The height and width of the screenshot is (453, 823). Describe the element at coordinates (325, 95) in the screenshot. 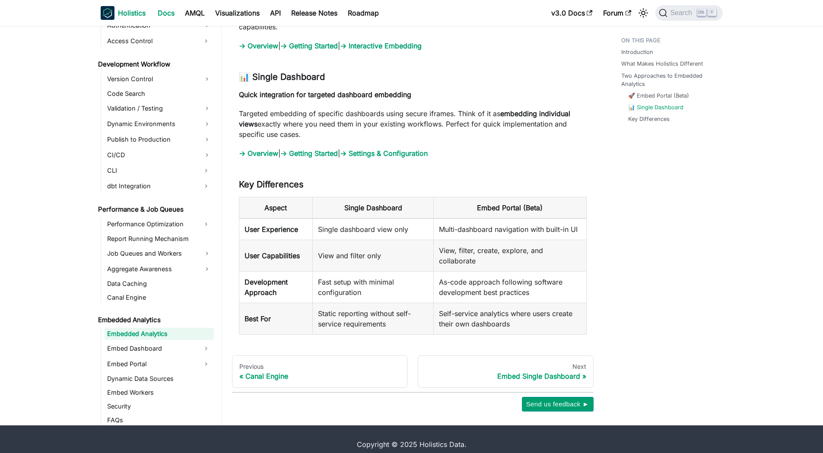

I see `strong: Quick integration for targeted dashboard embedding` at that location.